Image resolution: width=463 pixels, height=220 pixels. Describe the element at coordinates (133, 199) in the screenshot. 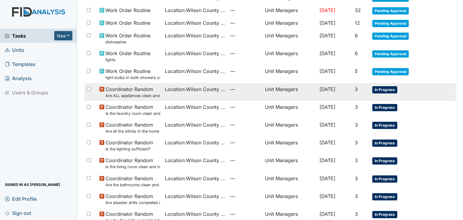

I see `span: Coordinator Random Are disaster drills completed as scheduled?` at that location.